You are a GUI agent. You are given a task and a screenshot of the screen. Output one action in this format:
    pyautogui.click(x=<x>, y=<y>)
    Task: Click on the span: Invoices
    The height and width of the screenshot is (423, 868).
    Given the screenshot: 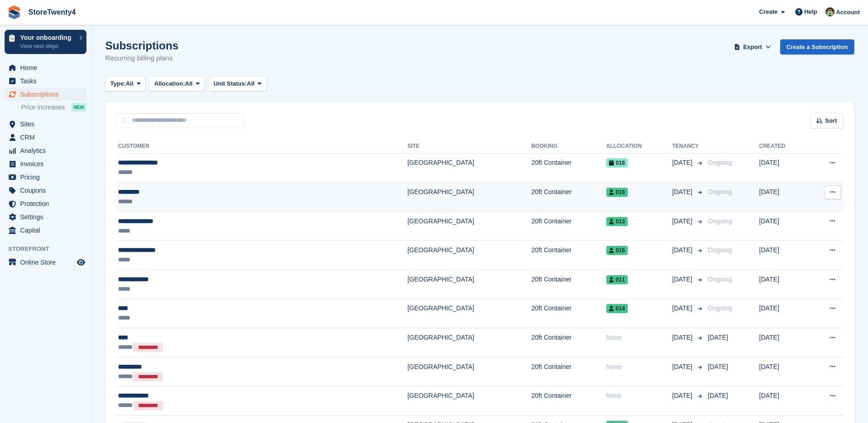 What is the action you would take?
    pyautogui.click(x=48, y=164)
    